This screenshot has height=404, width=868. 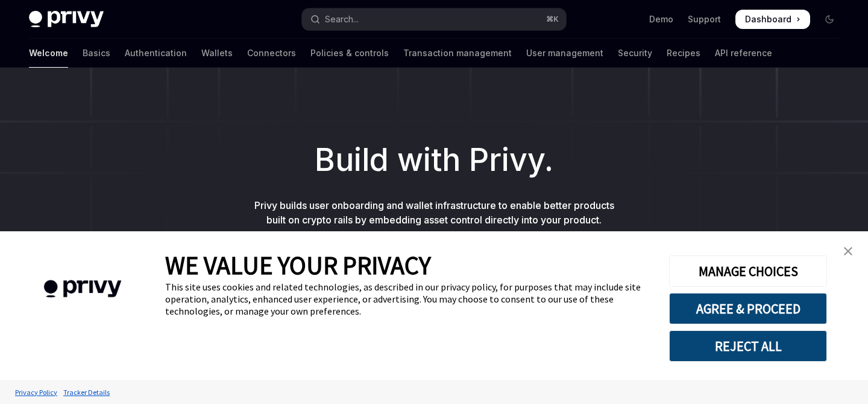 What do you see at coordinates (82, 289) in the screenshot?
I see `img: company logo` at bounding box center [82, 289].